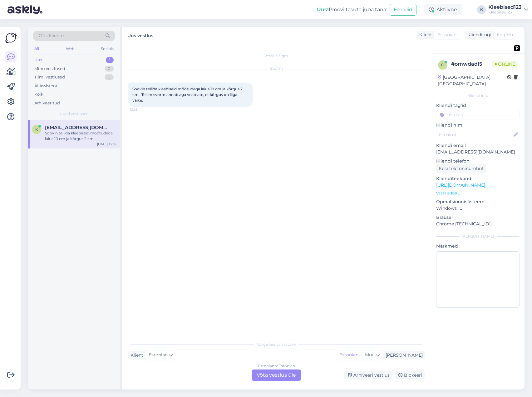  Describe the element at coordinates (352, 10) in the screenshot. I see `div: Proovi tasuta juba täna:` at that location.